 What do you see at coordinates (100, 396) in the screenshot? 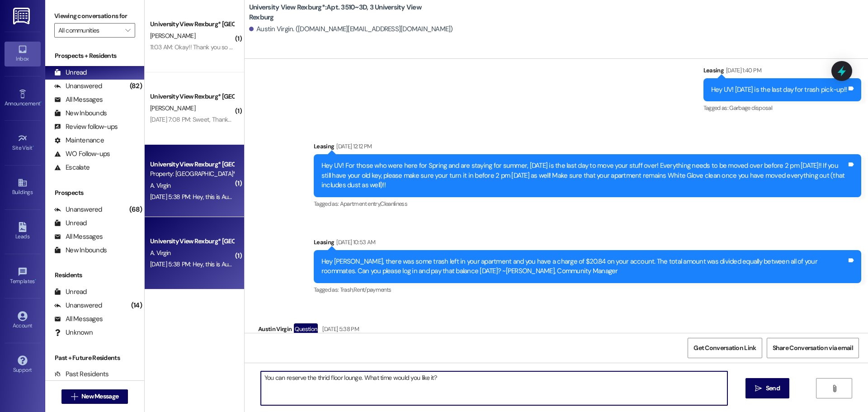
I see `span: New Message` at bounding box center [100, 396].